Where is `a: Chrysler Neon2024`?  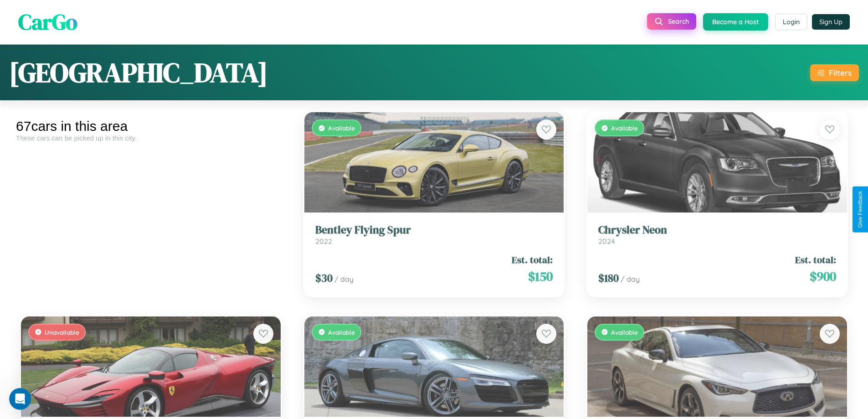 a: Chrysler Neon2024 is located at coordinates (718, 233).